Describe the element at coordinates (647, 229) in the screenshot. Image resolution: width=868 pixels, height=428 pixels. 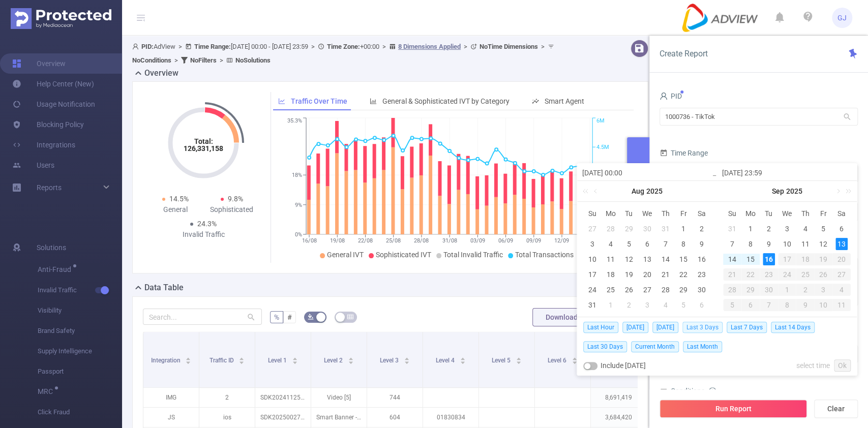
I see `td: July 30, 2025` at that location.